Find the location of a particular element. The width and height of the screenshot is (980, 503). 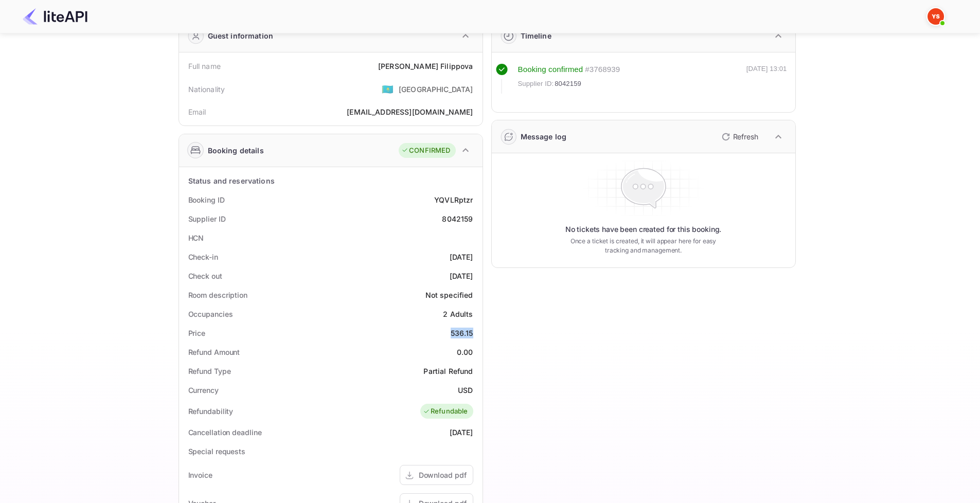

div: Not specified is located at coordinates (450, 295).